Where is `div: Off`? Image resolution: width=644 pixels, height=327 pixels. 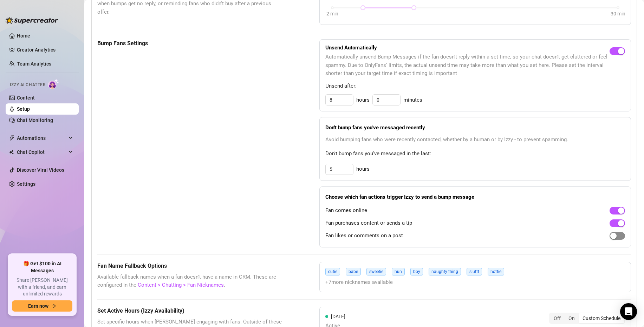
div: Off is located at coordinates (557, 318).